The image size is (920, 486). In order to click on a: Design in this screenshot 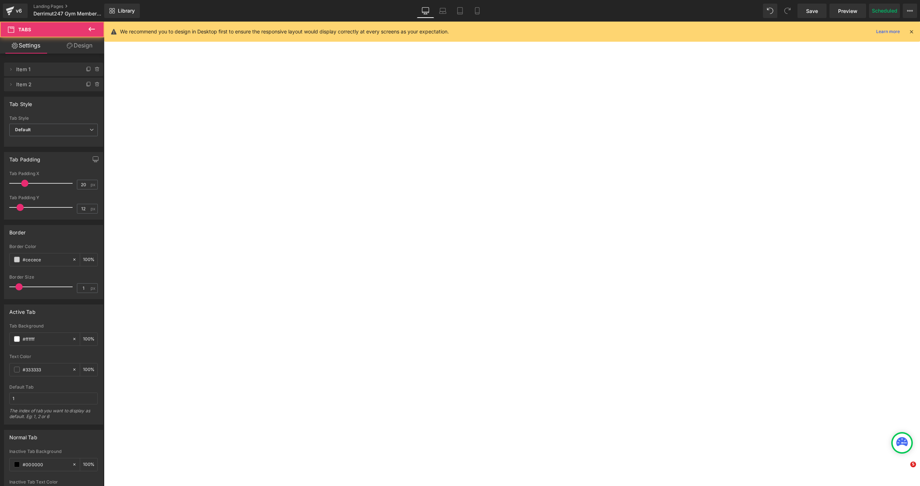, I will do `click(79, 45)`.